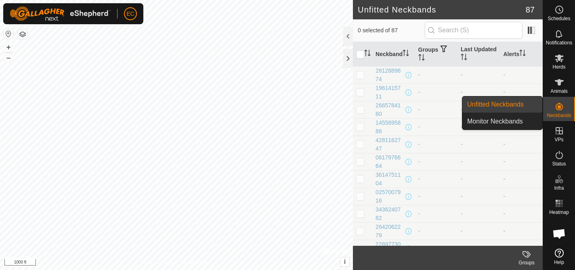  I want to click on button: Map Layers, so click(23, 34).